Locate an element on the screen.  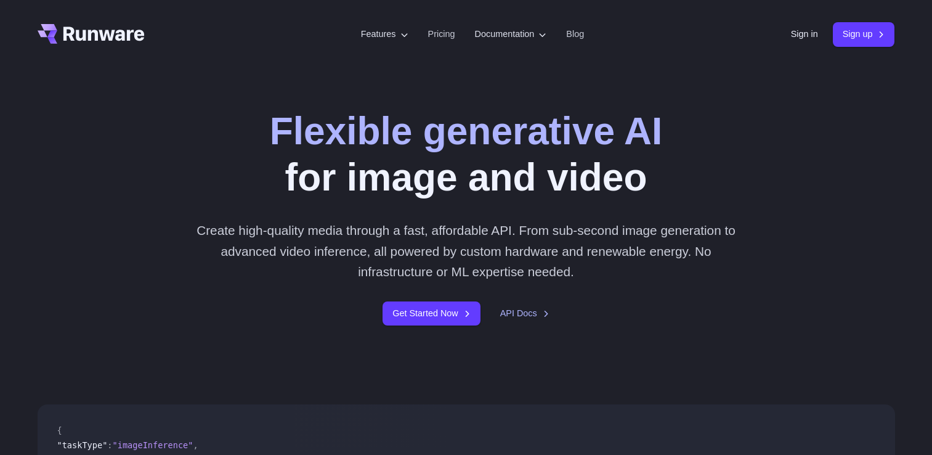
a: Go to / is located at coordinates (91, 34).